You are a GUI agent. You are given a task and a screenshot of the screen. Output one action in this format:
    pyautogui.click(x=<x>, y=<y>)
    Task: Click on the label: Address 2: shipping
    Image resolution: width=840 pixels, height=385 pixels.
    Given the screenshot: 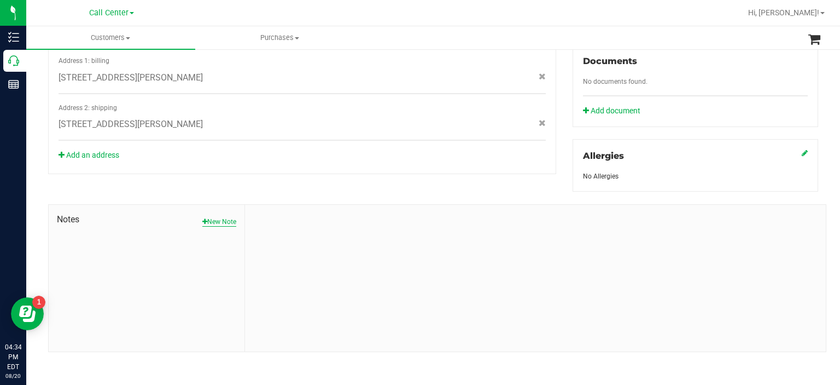 What is the action you would take?
    pyautogui.click(x=88, y=108)
    